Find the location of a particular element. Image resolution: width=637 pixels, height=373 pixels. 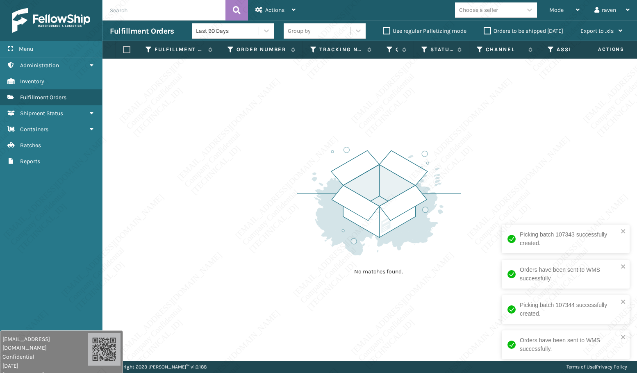

span: Fulfillment Orders is located at coordinates (43, 97).